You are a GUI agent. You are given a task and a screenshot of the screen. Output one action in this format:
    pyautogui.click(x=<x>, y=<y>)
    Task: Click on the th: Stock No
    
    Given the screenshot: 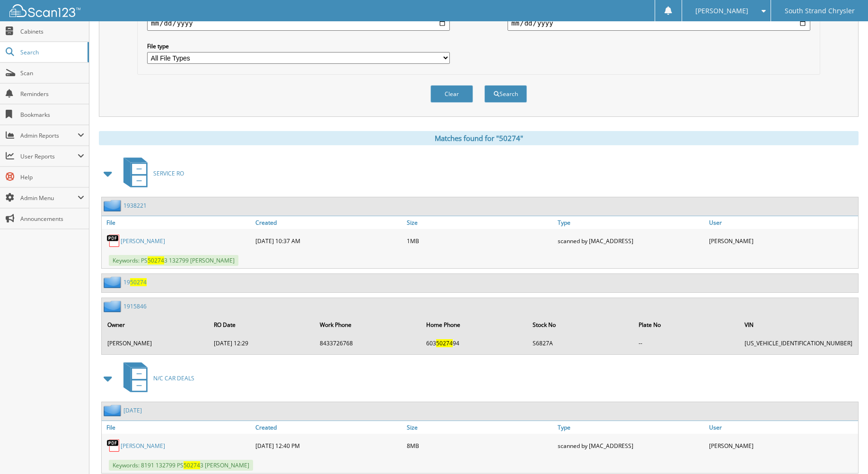 What is the action you would take?
    pyautogui.click(x=580, y=324)
    